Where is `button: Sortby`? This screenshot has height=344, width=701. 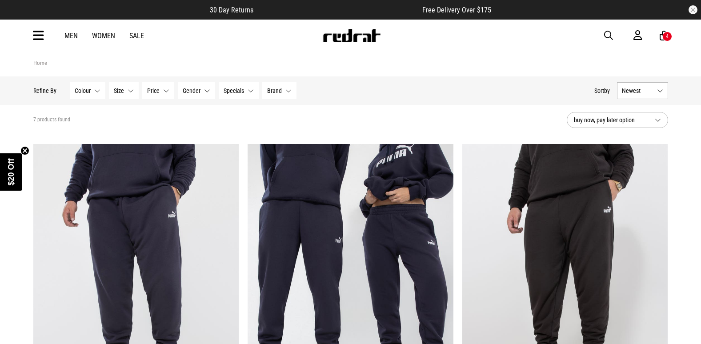
button: Sortby is located at coordinates (602, 91).